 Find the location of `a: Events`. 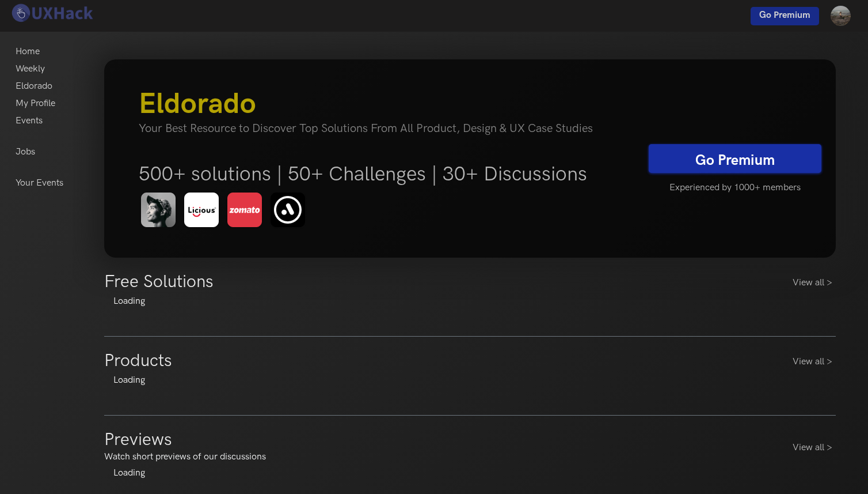

a: Events is located at coordinates (29, 121).